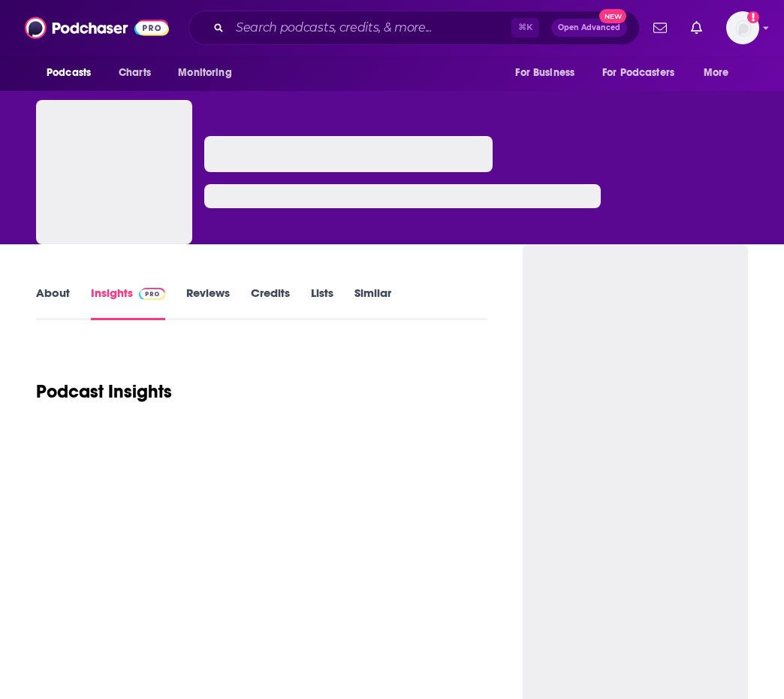  What do you see at coordinates (53, 303) in the screenshot?
I see `a: About` at bounding box center [53, 303].